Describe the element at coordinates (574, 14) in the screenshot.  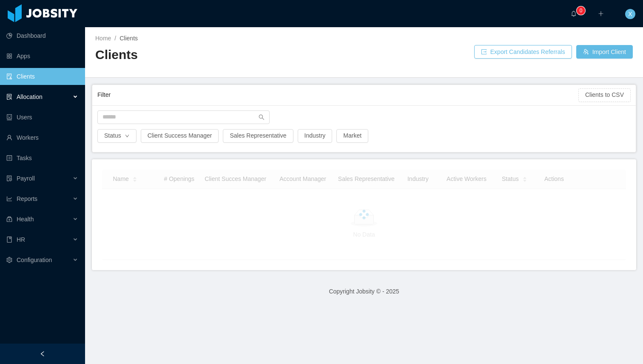
I see `i: icon: bell` at that location.